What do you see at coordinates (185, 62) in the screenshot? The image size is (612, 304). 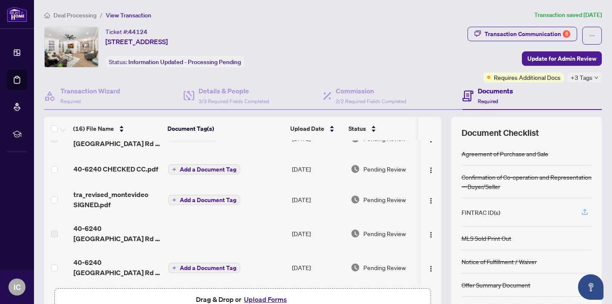 I see `span: Information Updated - Processing Pending` at bounding box center [185, 62].